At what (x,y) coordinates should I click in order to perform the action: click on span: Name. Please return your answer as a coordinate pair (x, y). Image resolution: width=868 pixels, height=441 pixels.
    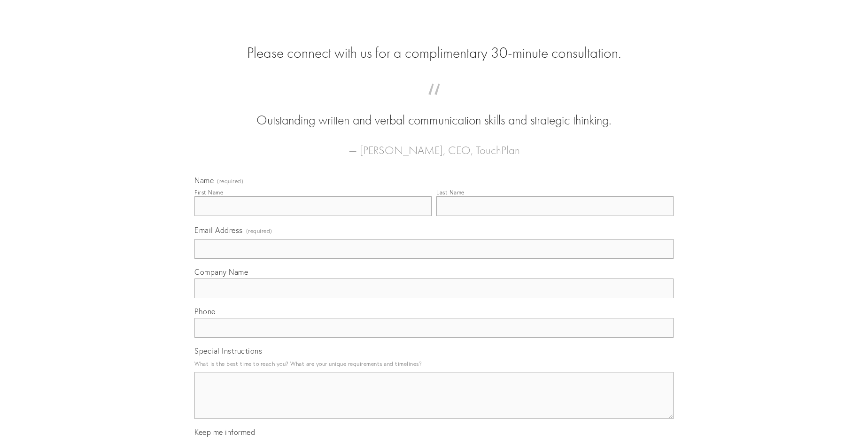
    Looking at the image, I should click on (204, 181).